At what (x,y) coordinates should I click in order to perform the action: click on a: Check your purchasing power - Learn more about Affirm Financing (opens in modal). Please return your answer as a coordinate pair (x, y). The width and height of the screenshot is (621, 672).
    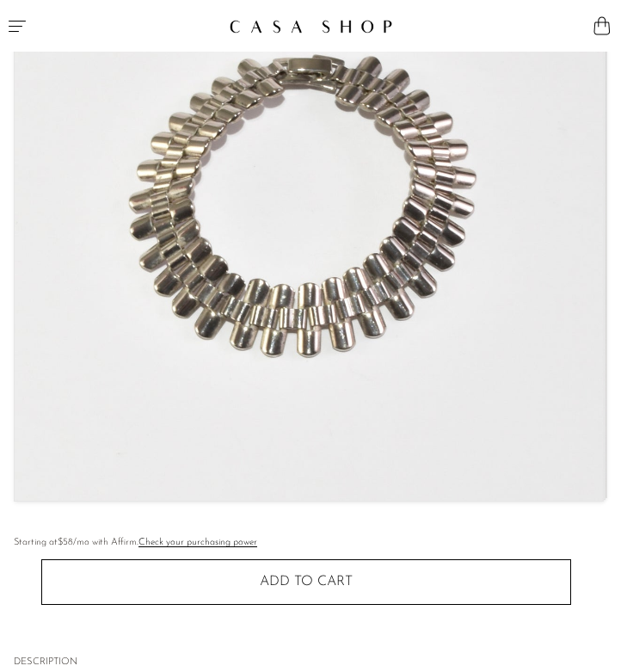
    Looking at the image, I should click on (198, 542).